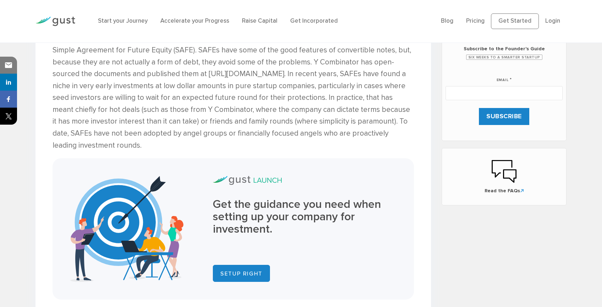 This screenshot has height=307, width=602. What do you see at coordinates (304, 217) in the screenshot?
I see `h3: Get the guidance you need when setting up your company for investment.` at bounding box center [304, 217].